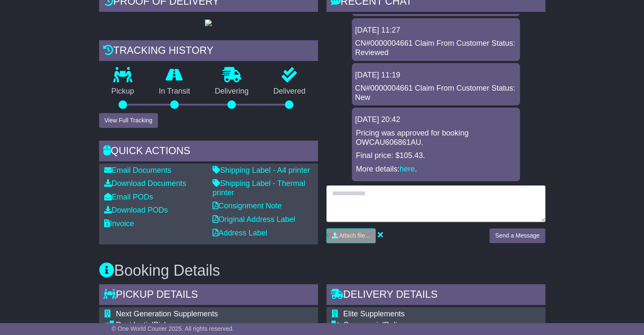 This screenshot has height=335, width=644. I want to click on a: Shipping Label - Thermal printer, so click(258, 188).